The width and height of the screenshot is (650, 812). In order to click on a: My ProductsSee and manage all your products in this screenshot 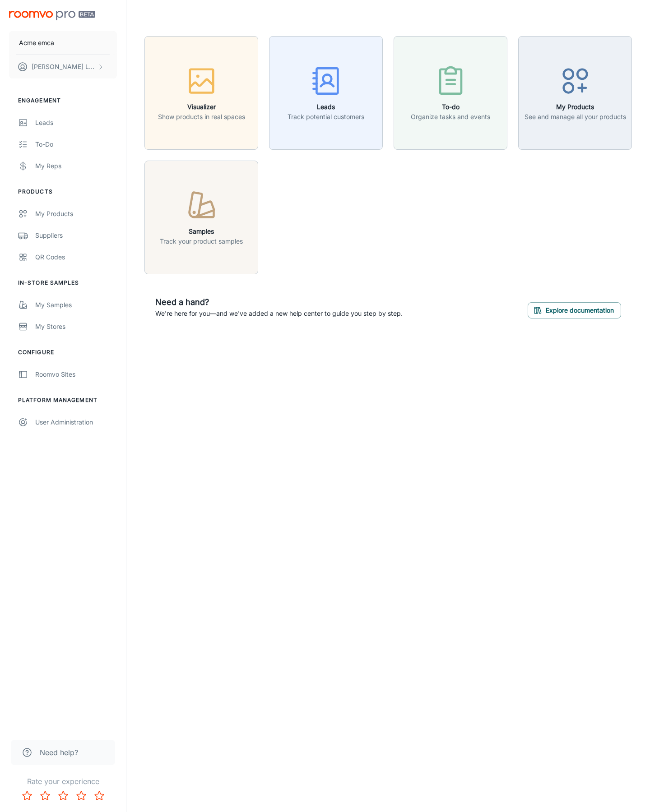, I will do `click(575, 92)`.